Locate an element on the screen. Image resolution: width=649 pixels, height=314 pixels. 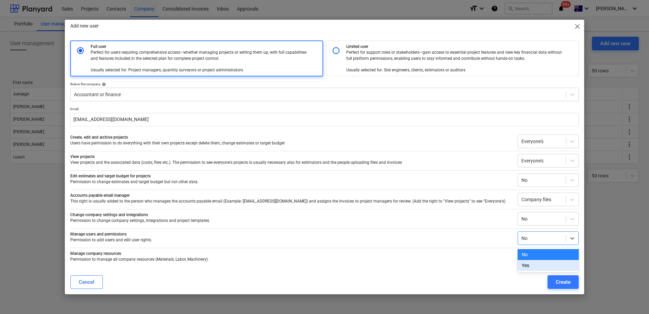
div: No is located at coordinates (548, 254).